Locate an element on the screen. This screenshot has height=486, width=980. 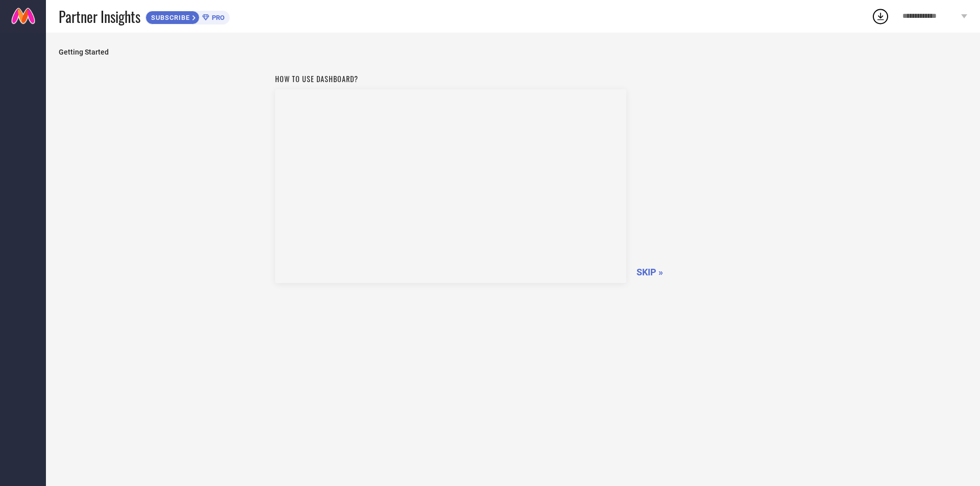
h1: How to use dashboard? is located at coordinates (451, 78).